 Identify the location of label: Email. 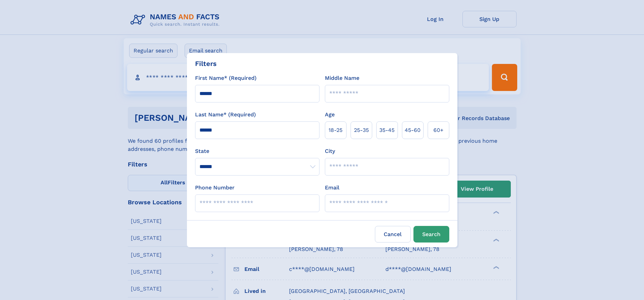
(332, 188).